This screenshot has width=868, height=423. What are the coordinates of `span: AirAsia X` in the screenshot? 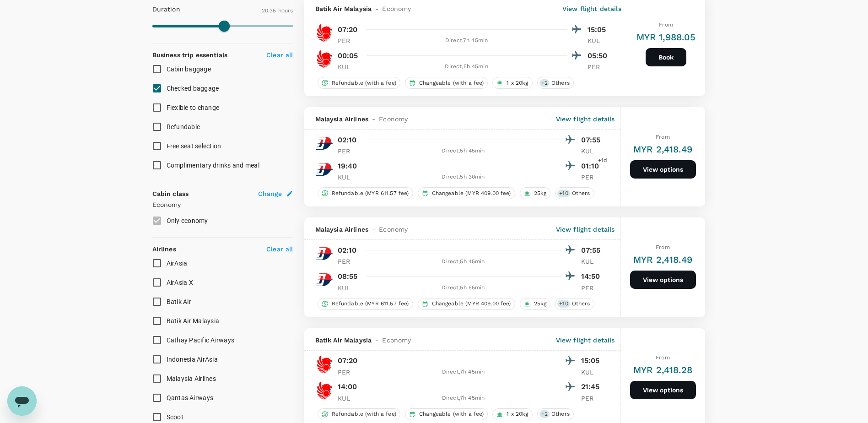 It's located at (180, 283).